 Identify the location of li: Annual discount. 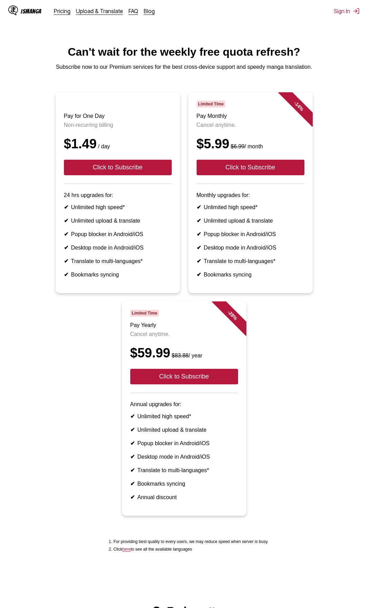
(184, 497).